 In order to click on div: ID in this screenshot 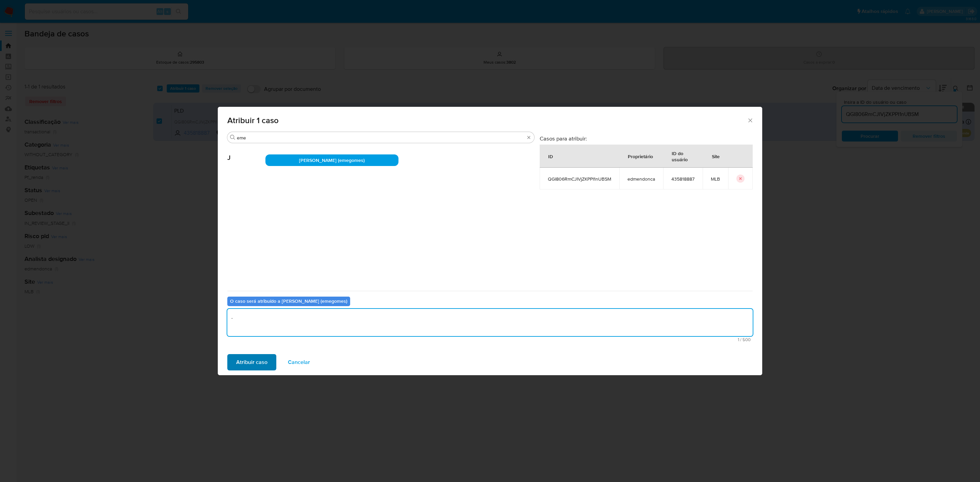, I will do `click(550, 156)`.